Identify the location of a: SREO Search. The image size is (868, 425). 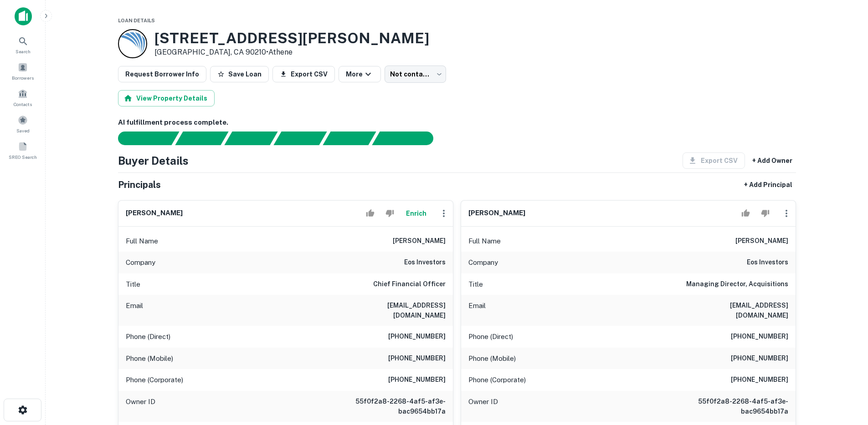
(23, 150).